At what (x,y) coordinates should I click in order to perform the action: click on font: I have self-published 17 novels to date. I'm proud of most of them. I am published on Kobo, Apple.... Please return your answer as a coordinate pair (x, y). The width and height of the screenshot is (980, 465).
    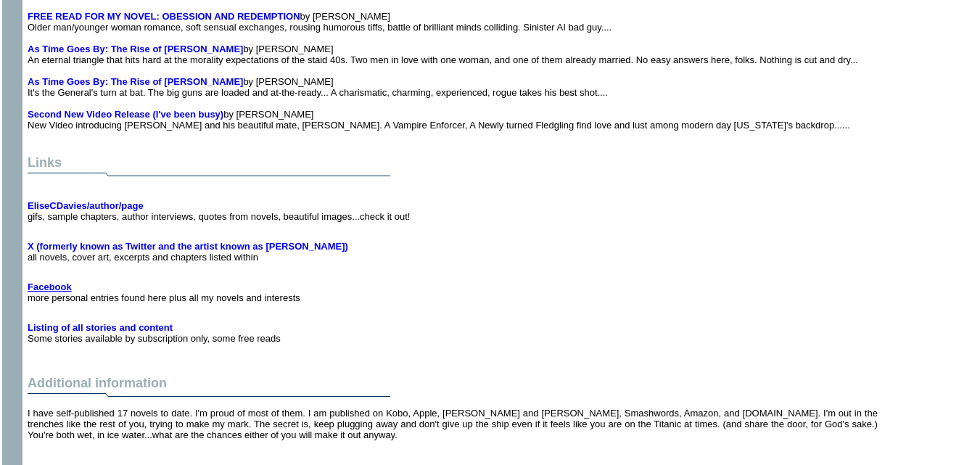
    Looking at the image, I should click on (453, 423).